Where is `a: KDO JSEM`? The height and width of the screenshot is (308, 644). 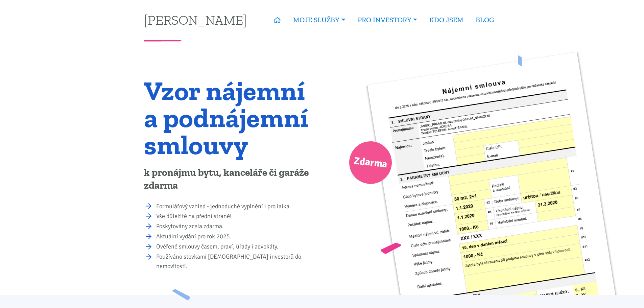 a: KDO JSEM is located at coordinates (446, 20).